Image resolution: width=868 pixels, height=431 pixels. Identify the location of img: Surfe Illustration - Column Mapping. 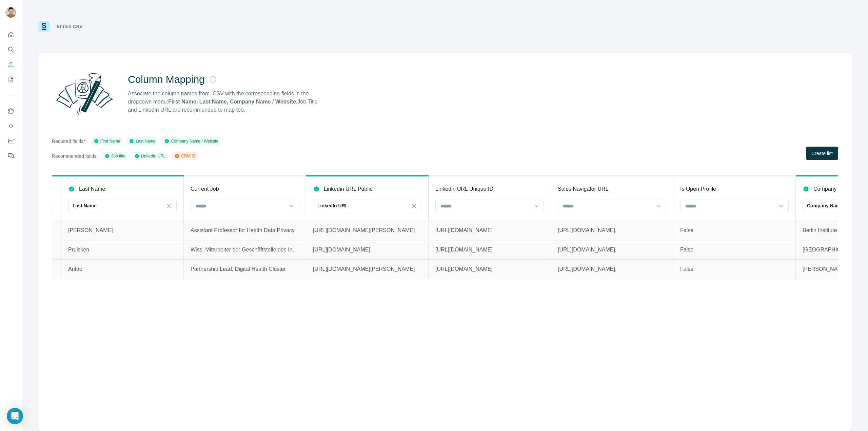
(84, 94).